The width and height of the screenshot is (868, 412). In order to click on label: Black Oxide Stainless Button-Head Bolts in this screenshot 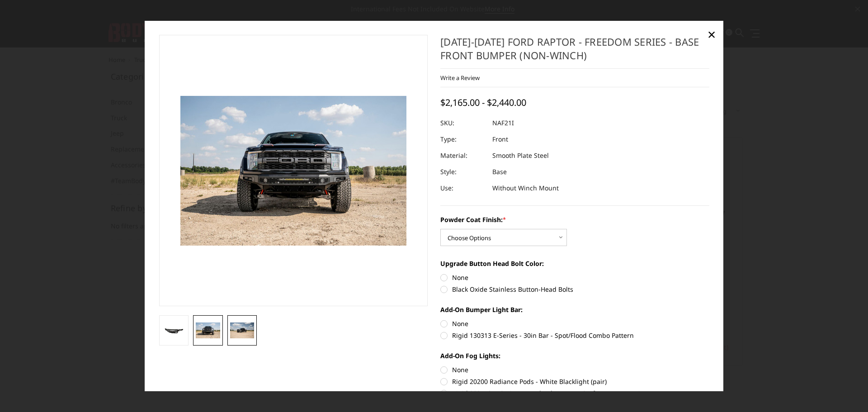, I will do `click(575, 289)`.